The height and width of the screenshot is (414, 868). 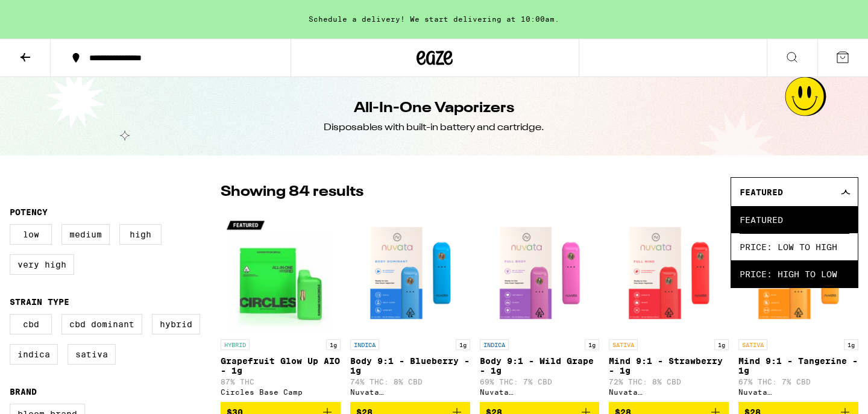 What do you see at coordinates (39, 302) in the screenshot?
I see `legend: Strain Type` at bounding box center [39, 302].